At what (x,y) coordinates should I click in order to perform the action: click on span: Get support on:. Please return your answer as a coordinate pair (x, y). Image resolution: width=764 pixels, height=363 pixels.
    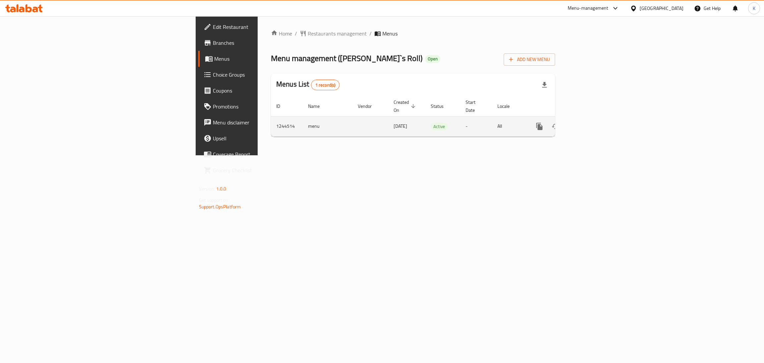
    Looking at the image, I should click on (214, 200).